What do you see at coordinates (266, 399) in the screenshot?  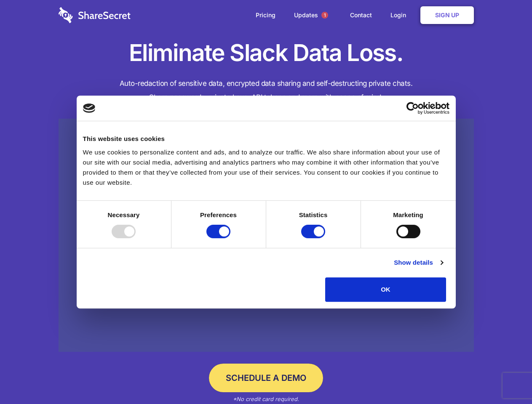 I see `em: *No credit card required.` at bounding box center [266, 399].